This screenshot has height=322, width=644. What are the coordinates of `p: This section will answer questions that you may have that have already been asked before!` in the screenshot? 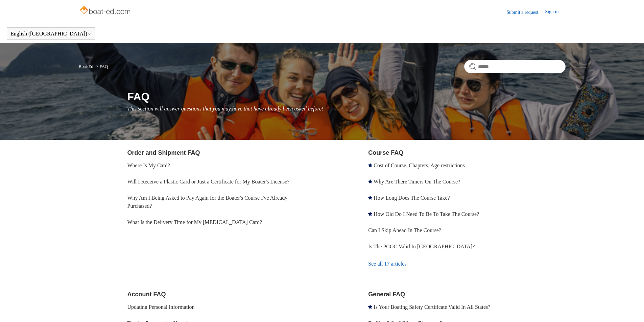 It's located at (347, 109).